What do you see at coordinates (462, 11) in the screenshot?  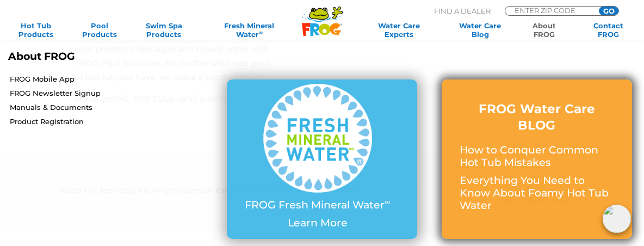 I see `p: Find A Dealer` at bounding box center [462, 11].